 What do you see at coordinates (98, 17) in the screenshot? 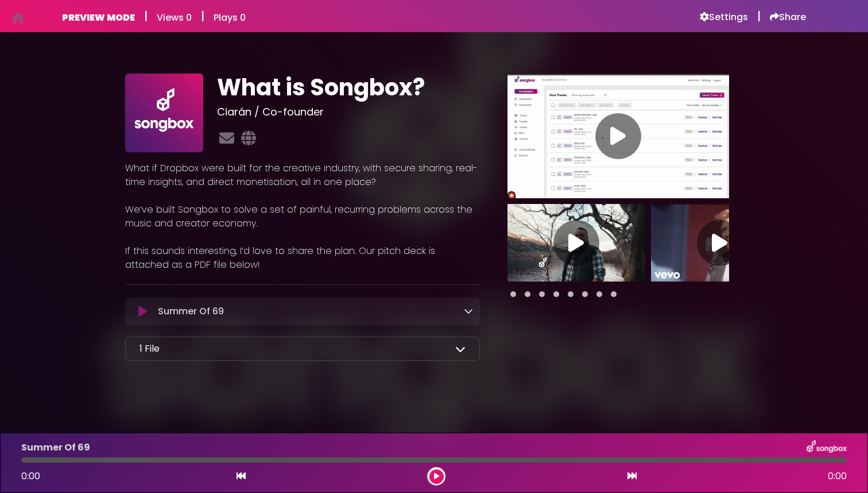
I see `h6: PREVIEW MODE` at bounding box center [98, 17].